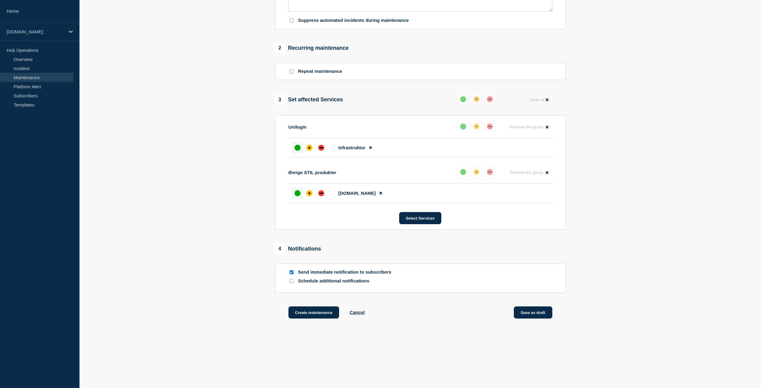 The image size is (761, 388). I want to click on button: Save as draft, so click(533, 312).